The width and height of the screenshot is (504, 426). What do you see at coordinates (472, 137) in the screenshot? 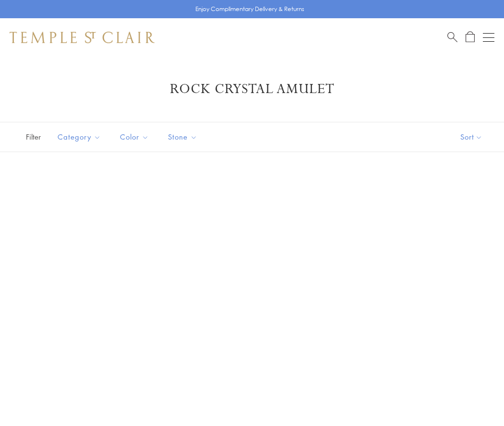
I see `button: Show sort by` at bounding box center [472, 137].